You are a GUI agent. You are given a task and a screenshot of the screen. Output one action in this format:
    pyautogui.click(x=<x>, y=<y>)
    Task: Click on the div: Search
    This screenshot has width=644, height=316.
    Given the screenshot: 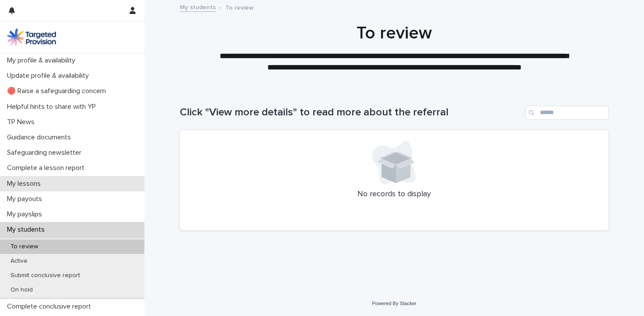 What is the action you would take?
    pyautogui.click(x=567, y=113)
    